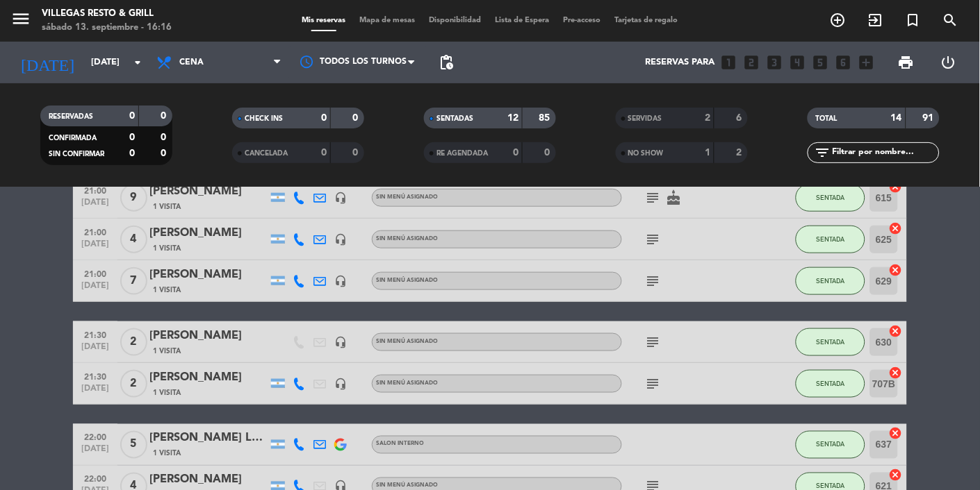 The height and width of the screenshot is (490, 980). Describe the element at coordinates (323, 20) in the screenshot. I see `span: Mis reservas` at that location.